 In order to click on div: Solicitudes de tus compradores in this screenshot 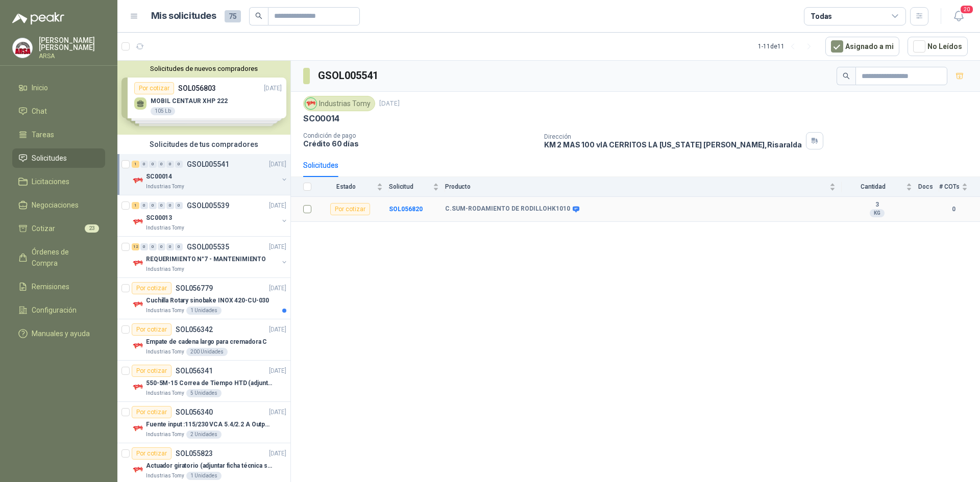, I will do `click(204, 144)`.